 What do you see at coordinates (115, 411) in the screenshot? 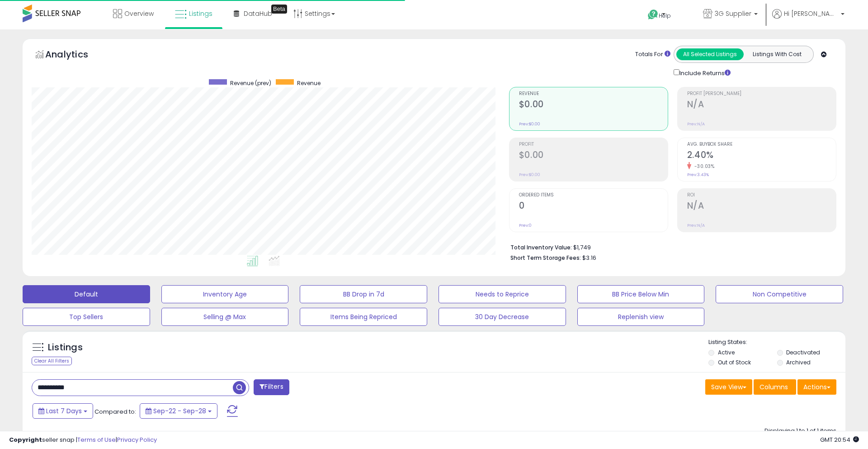
I see `span: Compared to:` at bounding box center [115, 411].